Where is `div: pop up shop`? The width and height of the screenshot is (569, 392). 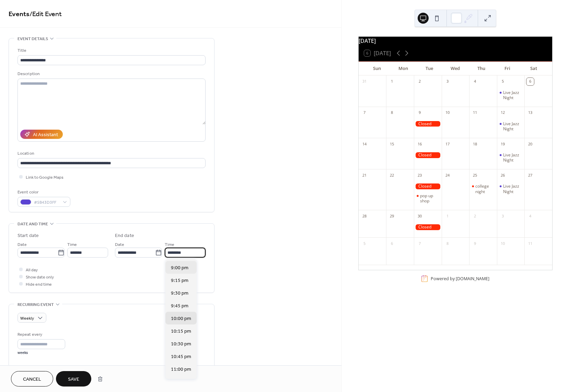
div: pop up shop is located at coordinates (429, 198).